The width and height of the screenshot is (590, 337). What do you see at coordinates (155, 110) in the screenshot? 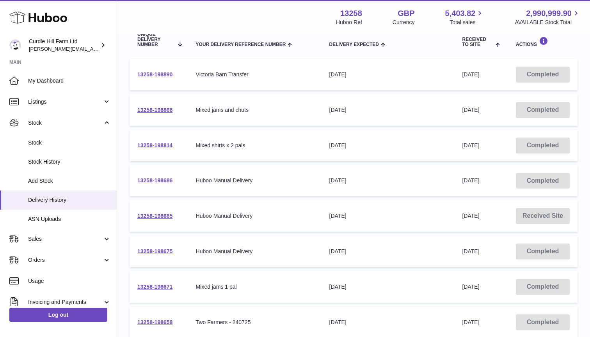
I see `a: 13258-198868` at bounding box center [155, 110].